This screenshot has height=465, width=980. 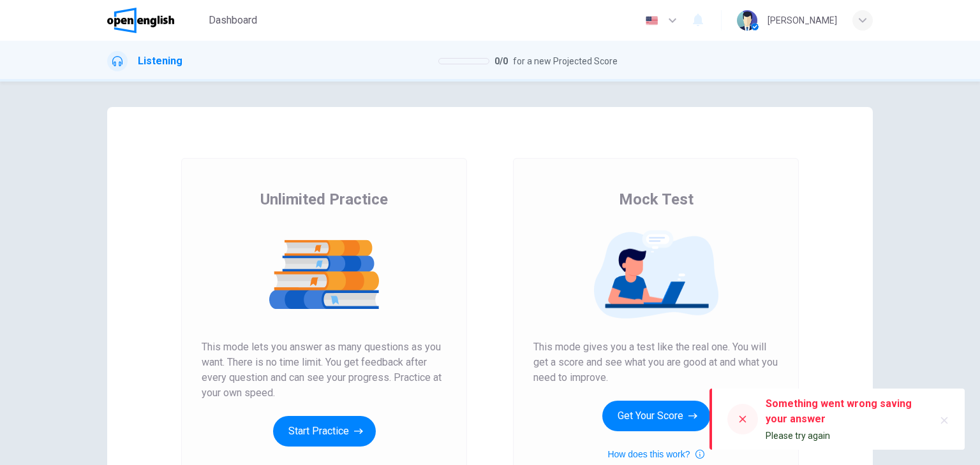 What do you see at coordinates (797, 436) in the screenshot?
I see `span: Please try again` at bounding box center [797, 436].